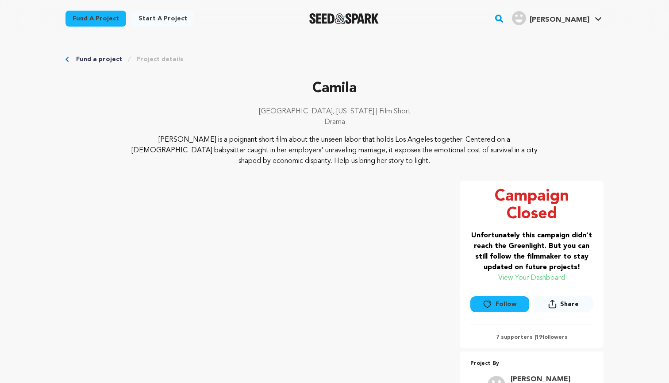 This screenshot has width=669, height=383. What do you see at coordinates (551, 18) in the screenshot?
I see `div: Drolet T.'s Profile` at bounding box center [551, 18].